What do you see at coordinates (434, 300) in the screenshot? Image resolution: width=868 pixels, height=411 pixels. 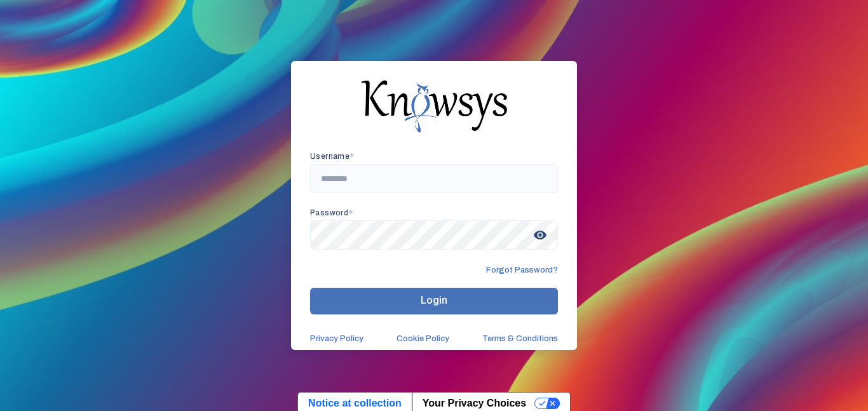 I see `span: Login` at bounding box center [434, 300].